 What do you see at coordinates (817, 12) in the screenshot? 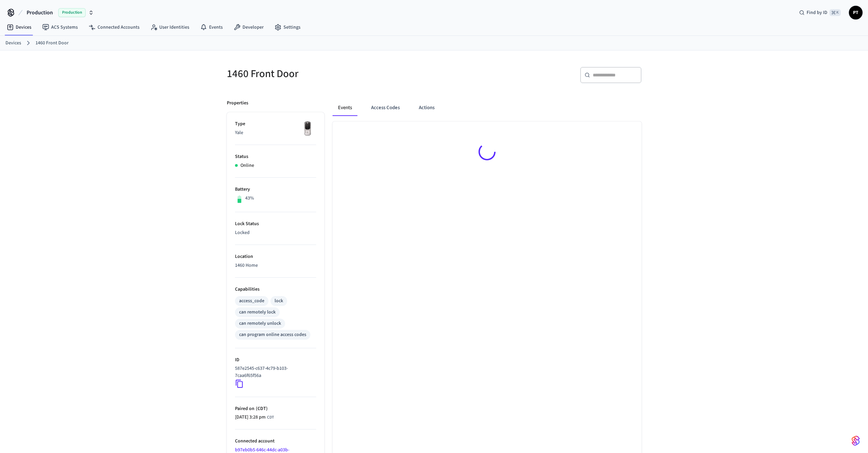
I see `span: Find by ID` at bounding box center [817, 12].